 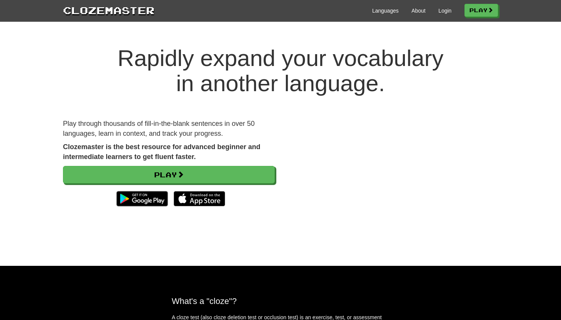 What do you see at coordinates (169, 129) in the screenshot?
I see `p: Play through thousands of fill-in-the-blank sentences in over 50 languages, learn in context, and...` at bounding box center [169, 129].